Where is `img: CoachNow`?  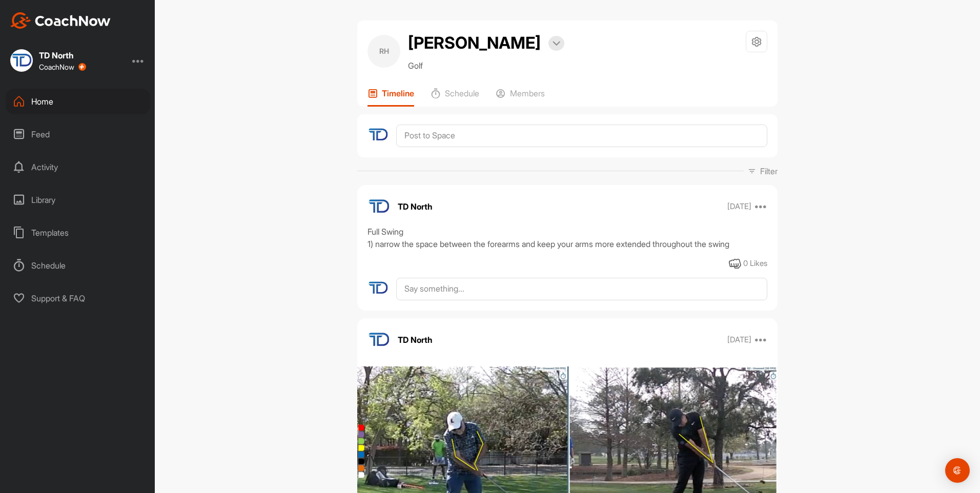 img: CoachNow is located at coordinates (61, 20).